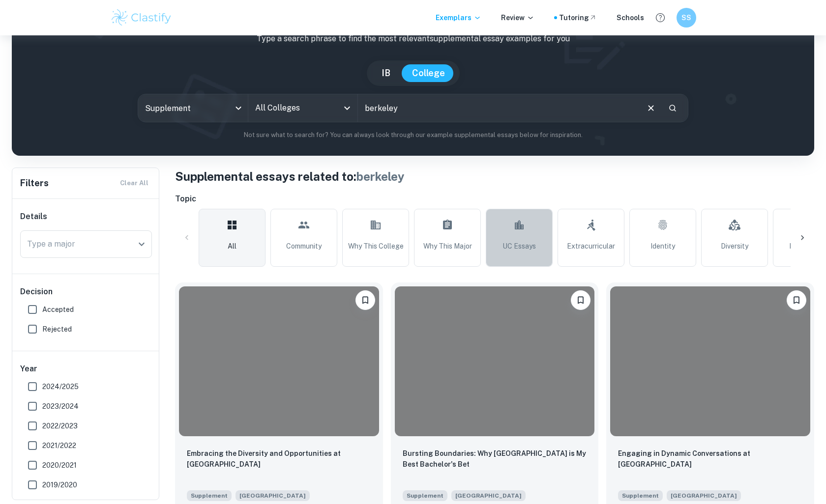 The height and width of the screenshot is (504, 826). Describe the element at coordinates (806, 246) in the screenshot. I see `span: Roommate` at that location.